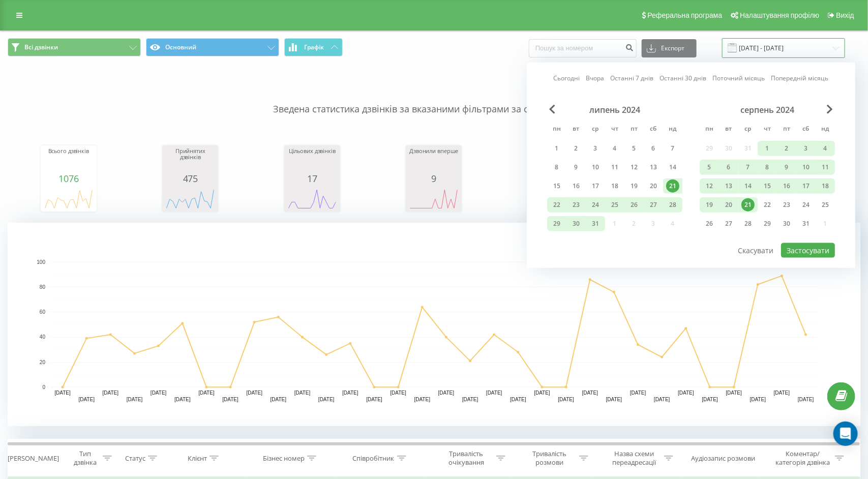  Describe the element at coordinates (672, 130) in the screenshot. I see `abbr: неділя` at that location.